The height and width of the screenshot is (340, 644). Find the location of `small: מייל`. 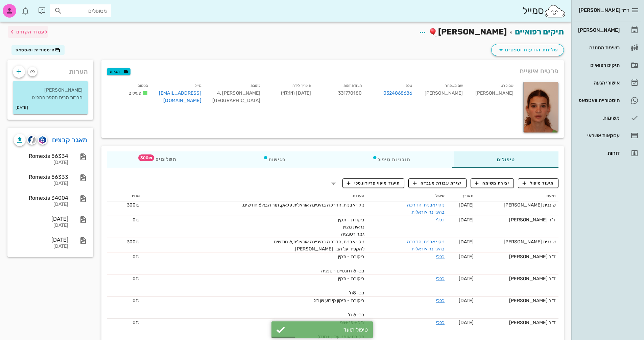

small: מייל is located at coordinates (197, 85).